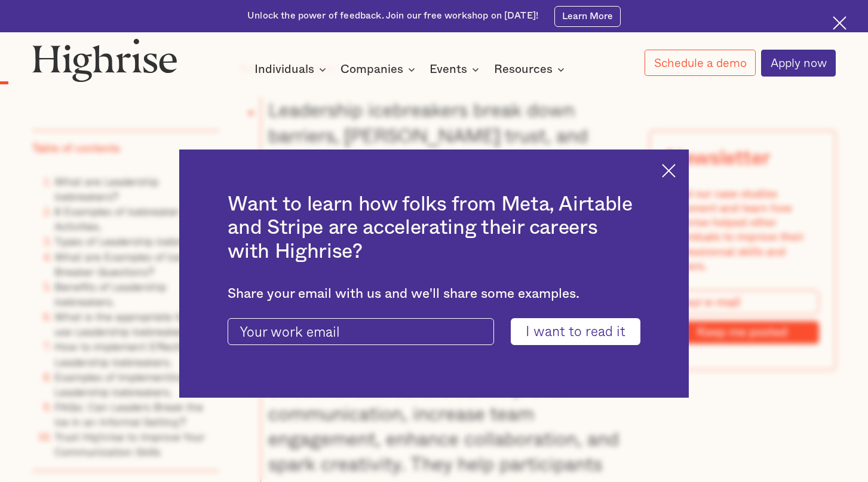  I want to click on a: Apply now, so click(799, 63).